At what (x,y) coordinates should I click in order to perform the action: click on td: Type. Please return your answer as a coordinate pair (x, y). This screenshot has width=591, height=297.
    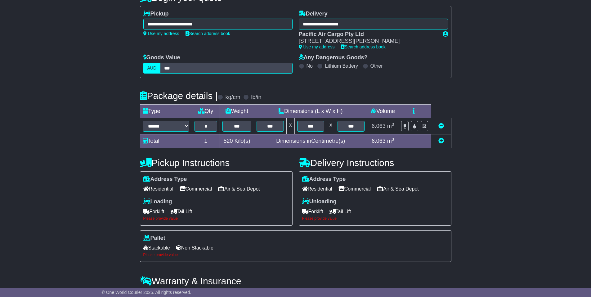
    Looking at the image, I should click on (166, 111).